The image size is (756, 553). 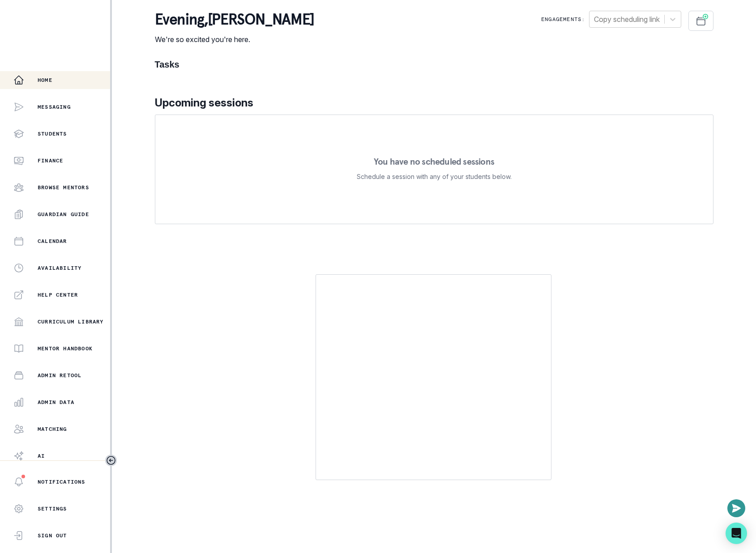 What do you see at coordinates (736, 534) in the screenshot?
I see `div: Open Intercom Messenger` at bounding box center [736, 534].